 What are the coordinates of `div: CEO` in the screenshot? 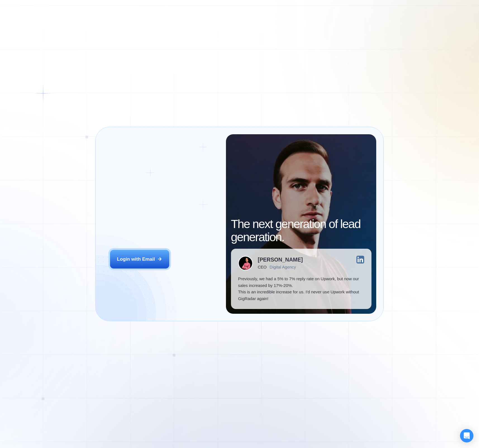 It's located at (262, 267).